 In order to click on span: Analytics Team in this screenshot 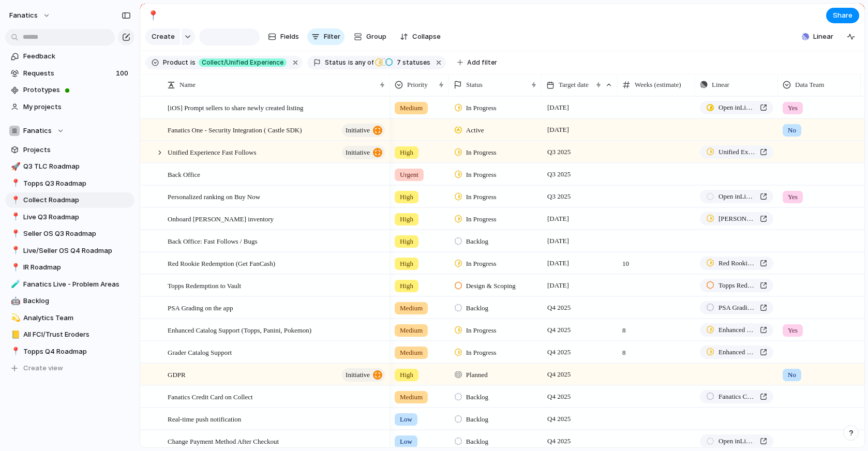, I will do `click(77, 318)`.